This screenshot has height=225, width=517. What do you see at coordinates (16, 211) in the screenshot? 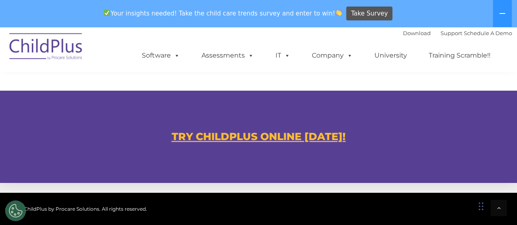
I see `button: Cookies Settings` at bounding box center [16, 211].